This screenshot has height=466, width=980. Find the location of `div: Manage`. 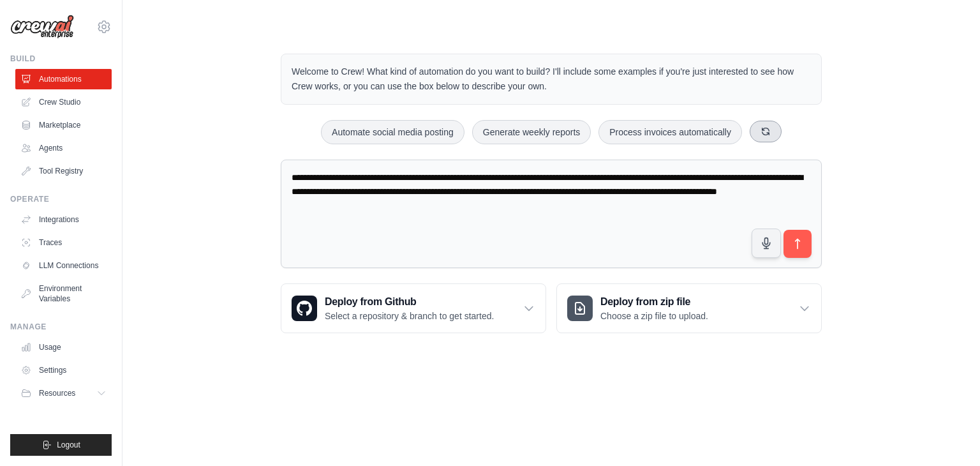

div: Manage is located at coordinates (61, 327).